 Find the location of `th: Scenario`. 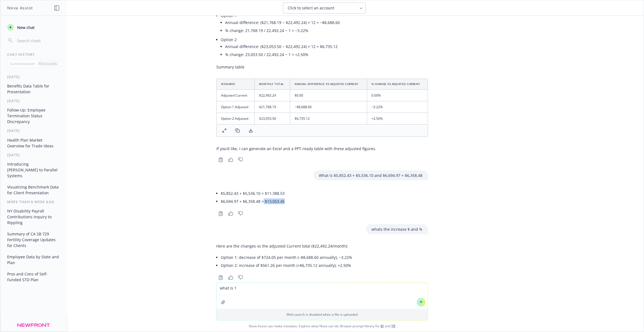

th: Scenario is located at coordinates (236, 84).